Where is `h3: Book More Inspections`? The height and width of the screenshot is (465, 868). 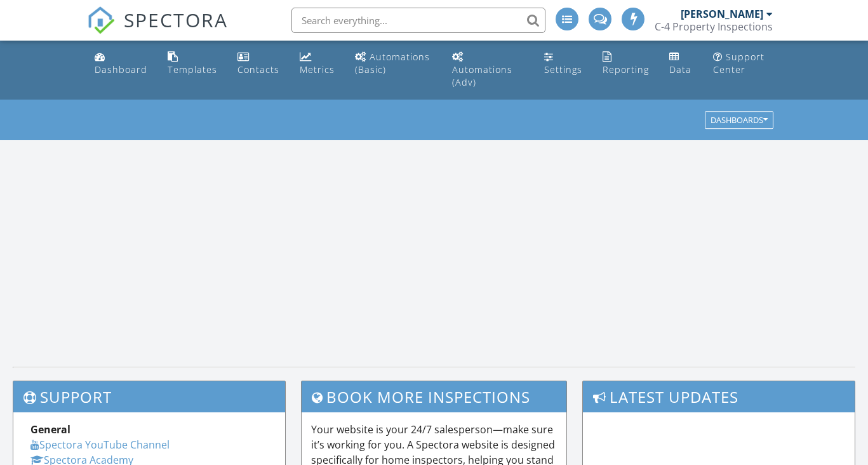 h3: Book More Inspections is located at coordinates (433, 396).